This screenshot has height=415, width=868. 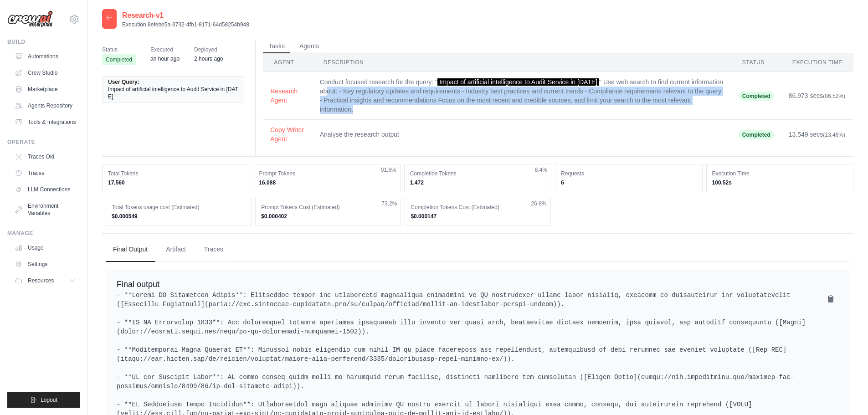 I want to click on dt: Total Tokens usage cost (Estimated), so click(x=178, y=208).